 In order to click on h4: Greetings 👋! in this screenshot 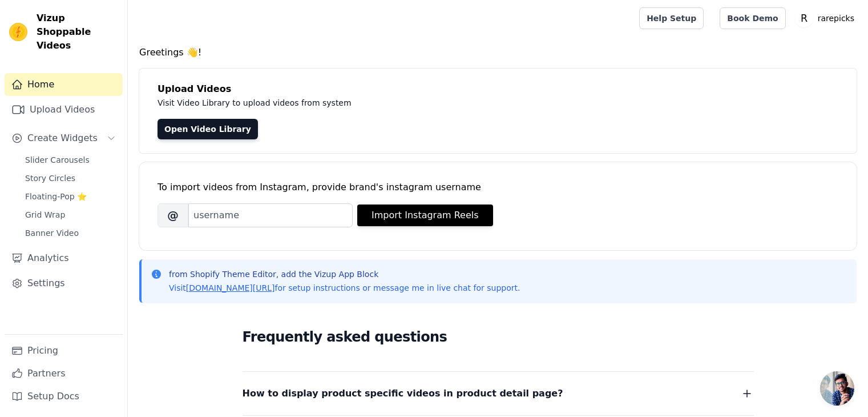, I will do `click(498, 53)`.